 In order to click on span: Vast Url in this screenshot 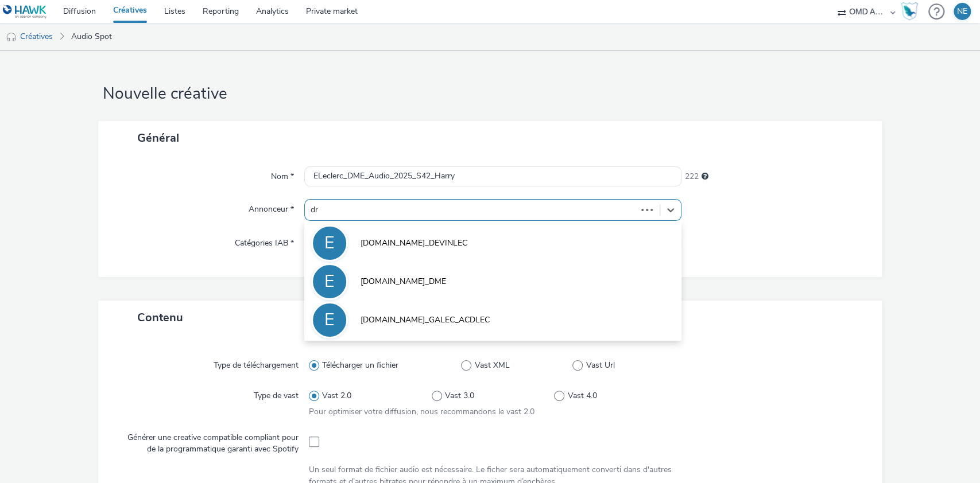, I will do `click(600, 365)`.